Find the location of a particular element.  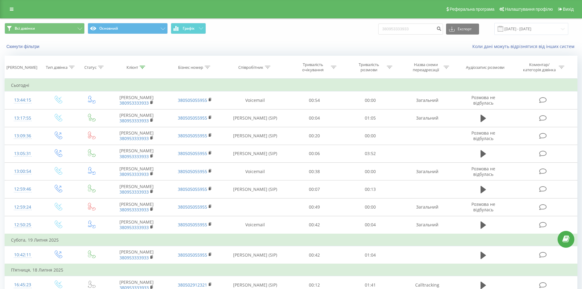

div: Назва схеми переадресації is located at coordinates (425, 67).